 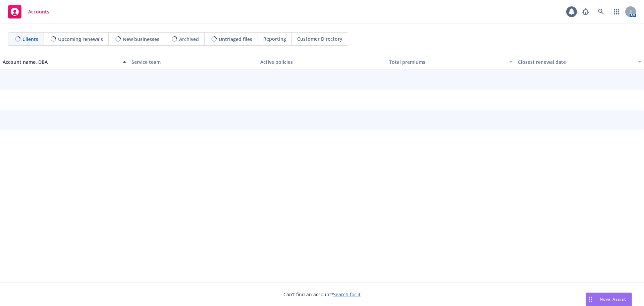 What do you see at coordinates (39, 12) in the screenshot?
I see `span: Accounts` at bounding box center [39, 12].